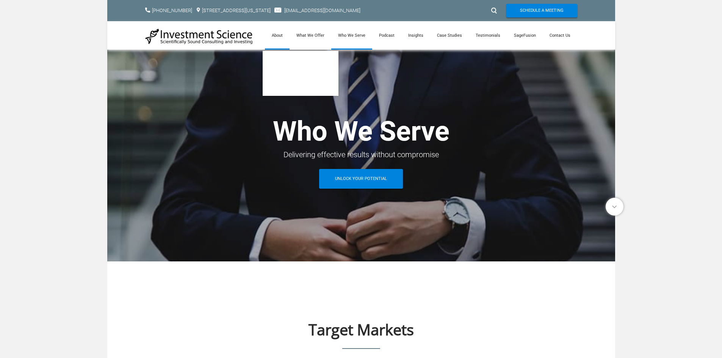  What do you see at coordinates (352, 35) in the screenshot?
I see `a: Who We Serve` at bounding box center [352, 35].